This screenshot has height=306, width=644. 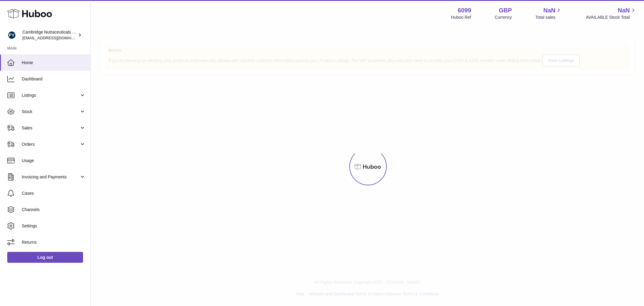 What do you see at coordinates (54, 63) in the screenshot?
I see `span: Home` at bounding box center [54, 63].